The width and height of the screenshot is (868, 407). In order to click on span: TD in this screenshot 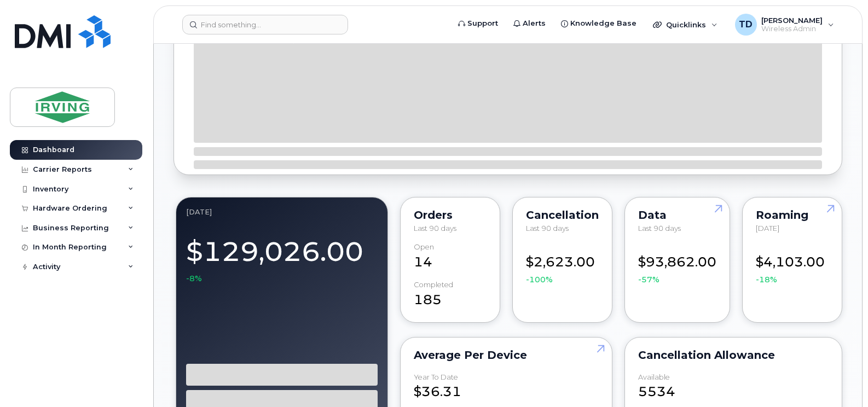, I will do `click(745, 25)`.